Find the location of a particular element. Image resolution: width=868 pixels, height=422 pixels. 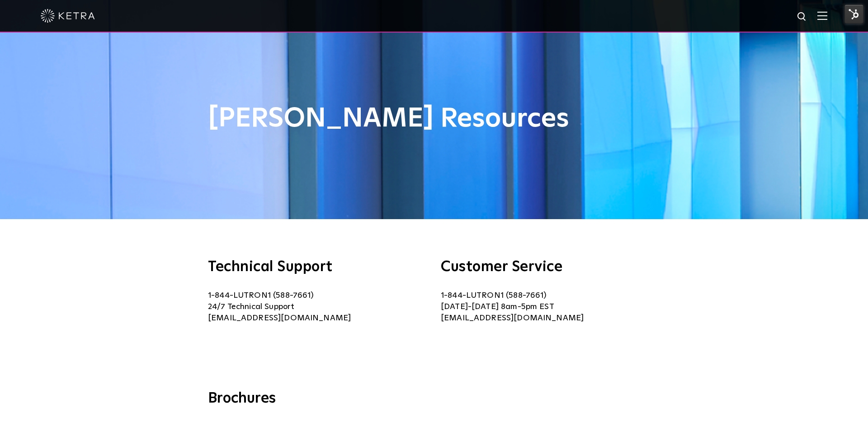

h3: Brochures is located at coordinates (434, 399).